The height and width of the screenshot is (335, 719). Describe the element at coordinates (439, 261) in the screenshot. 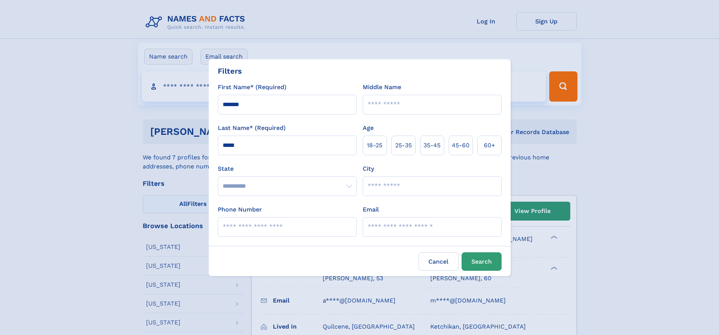

I see `label: Cancel` at that location.